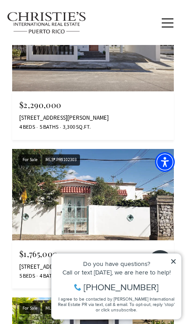  I want to click on span: $2,290,000, so click(40, 105).